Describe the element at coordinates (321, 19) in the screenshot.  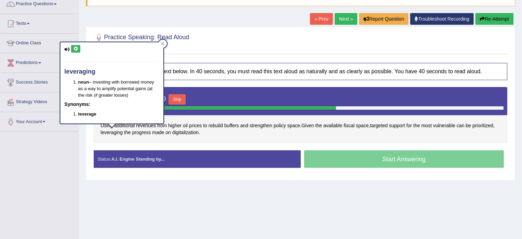
I see `a: « Prev` at that location.